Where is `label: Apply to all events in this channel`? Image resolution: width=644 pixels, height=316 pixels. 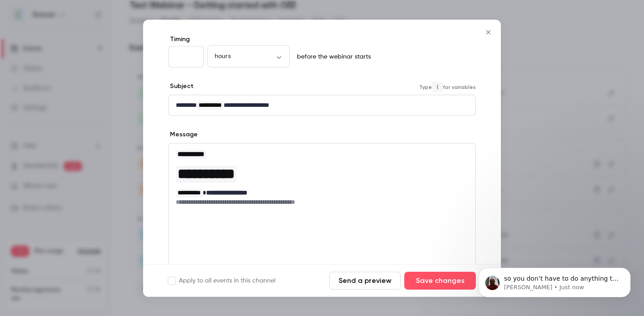 label: Apply to all events in this channel is located at coordinates (222, 281).